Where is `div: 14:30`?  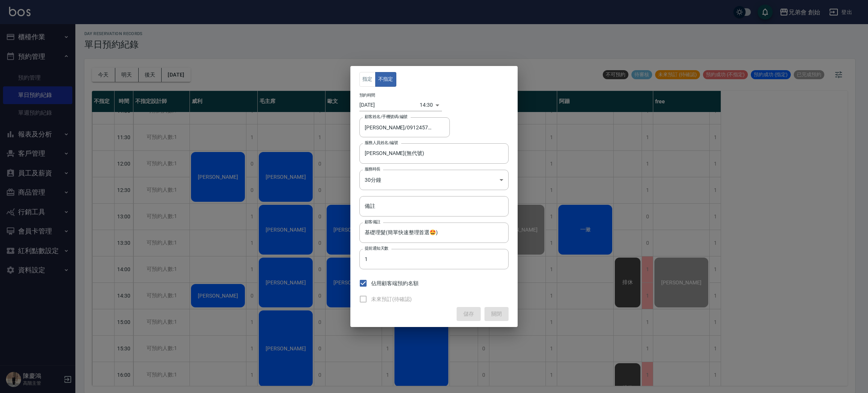 div: 14:30 is located at coordinates (426, 105).